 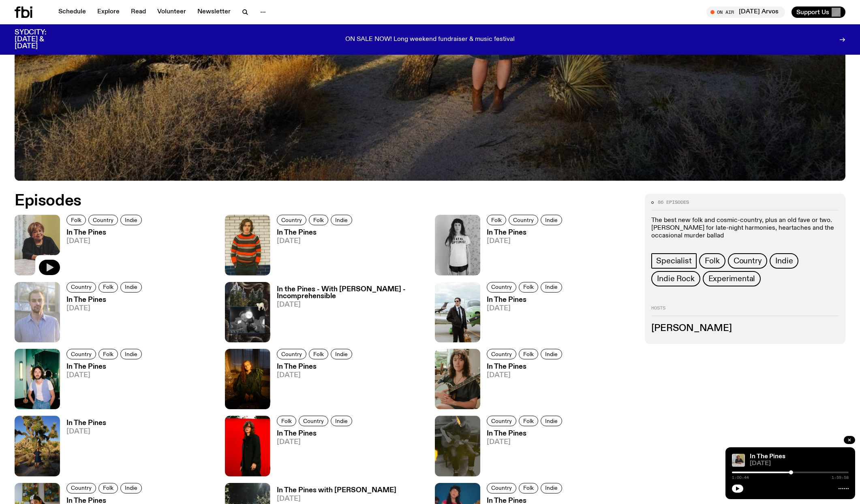 What do you see at coordinates (741, 478) in the screenshot?
I see `span: 1:00:44` at bounding box center [741, 478].